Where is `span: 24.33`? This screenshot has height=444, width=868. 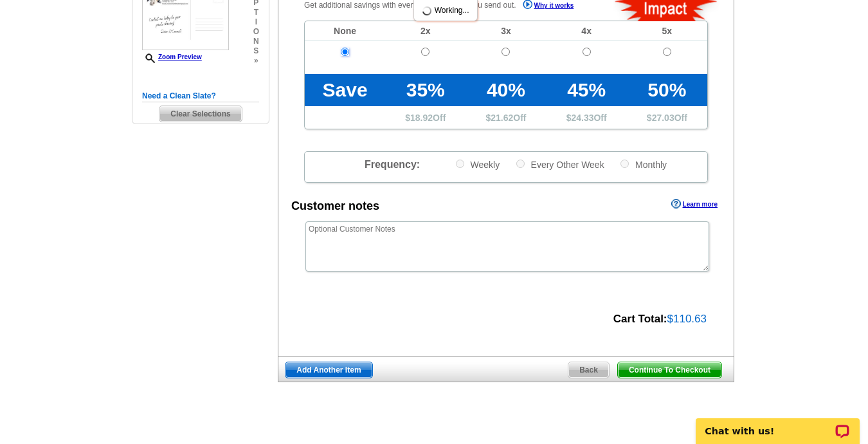 span: 24.33 is located at coordinates (582, 118).